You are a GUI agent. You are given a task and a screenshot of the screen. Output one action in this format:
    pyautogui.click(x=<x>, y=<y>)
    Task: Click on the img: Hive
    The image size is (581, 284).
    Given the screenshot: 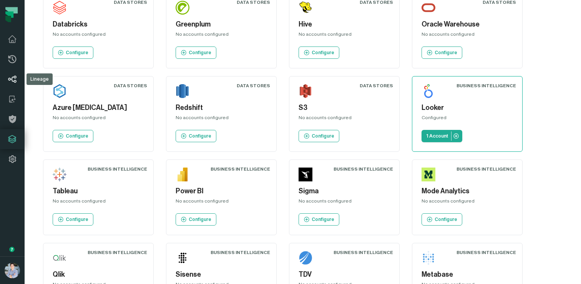 What is the action you would take?
    pyautogui.click(x=305, y=8)
    